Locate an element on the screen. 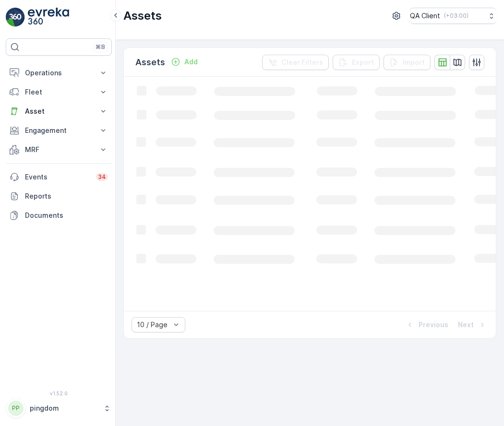 The height and width of the screenshot is (426, 504). p: Engagement is located at coordinates (59, 131).